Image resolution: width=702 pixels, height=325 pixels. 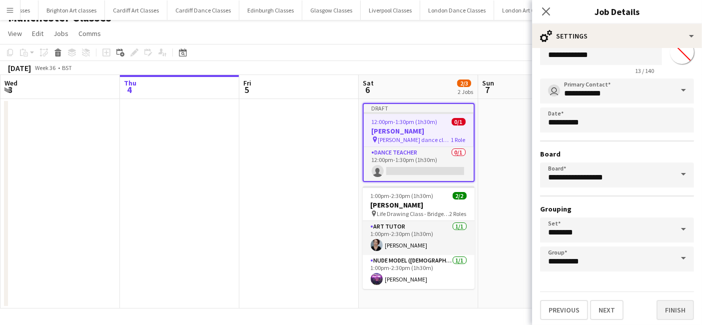 What do you see at coordinates (368, 83) in the screenshot?
I see `span: Sat` at bounding box center [368, 83].